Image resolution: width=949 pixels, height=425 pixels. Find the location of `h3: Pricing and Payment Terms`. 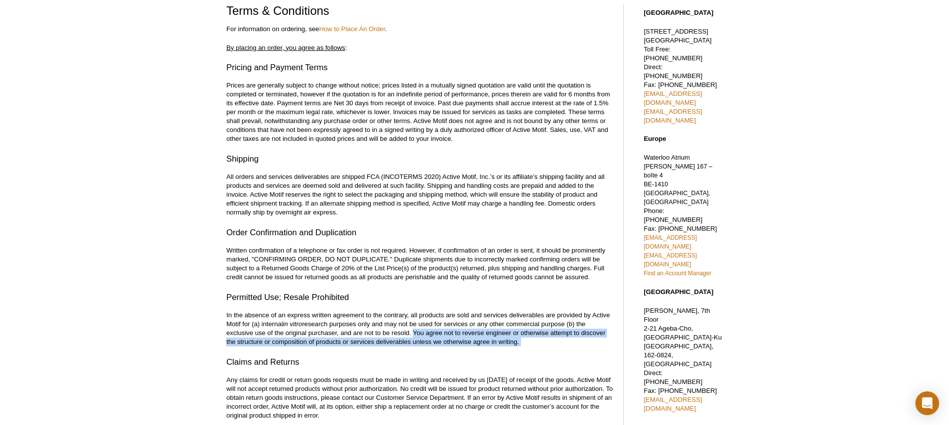

h3: Pricing and Payment Terms is located at coordinates (420, 68).